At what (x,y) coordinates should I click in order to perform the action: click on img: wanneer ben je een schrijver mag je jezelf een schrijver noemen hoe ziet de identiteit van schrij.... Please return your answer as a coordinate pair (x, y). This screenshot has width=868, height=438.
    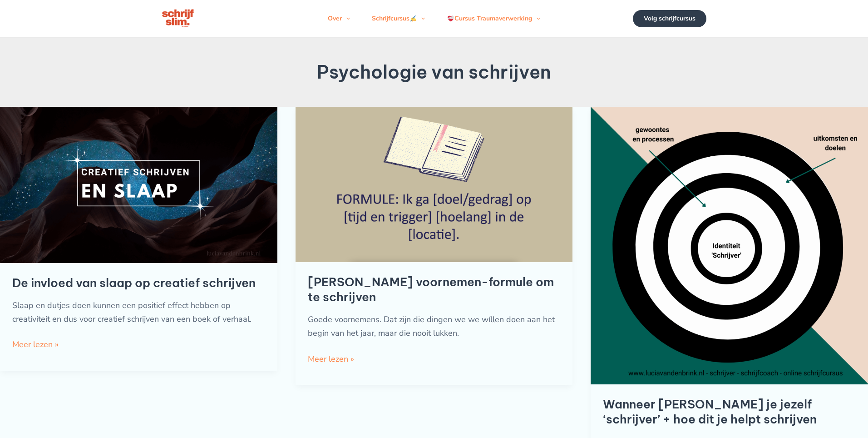
    Looking at the image, I should click on (729, 246).